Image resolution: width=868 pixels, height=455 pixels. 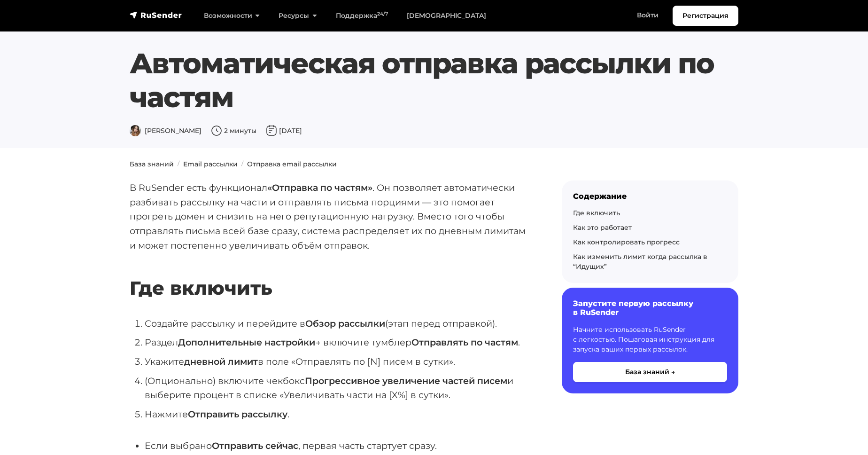 What do you see at coordinates (331, 274) in the screenshot?
I see `h2: Где включить` at bounding box center [331, 274].